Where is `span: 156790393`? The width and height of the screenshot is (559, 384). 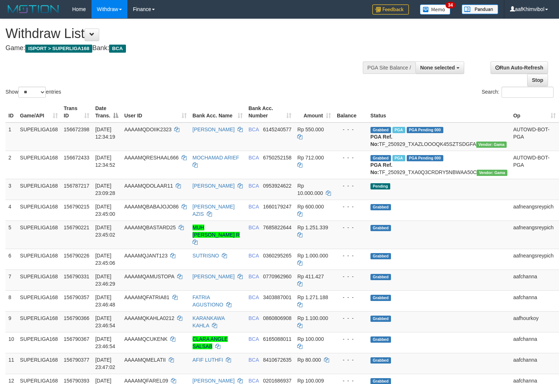 span: 156790393 is located at coordinates (76, 381).